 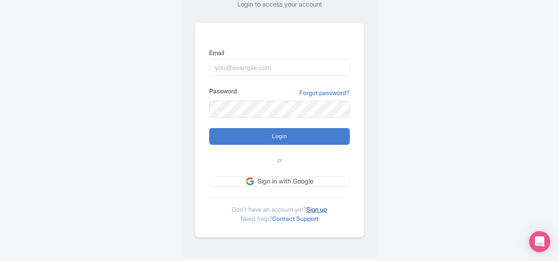 I want to click on label: Password, so click(x=223, y=91).